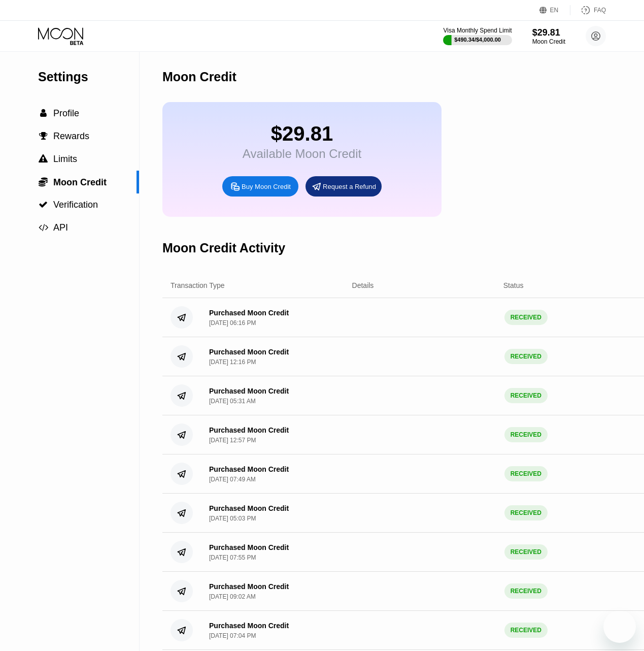 The width and height of the screenshot is (644, 651). What do you see at coordinates (197, 285) in the screenshot?
I see `div: Transaction Type` at bounding box center [197, 285].